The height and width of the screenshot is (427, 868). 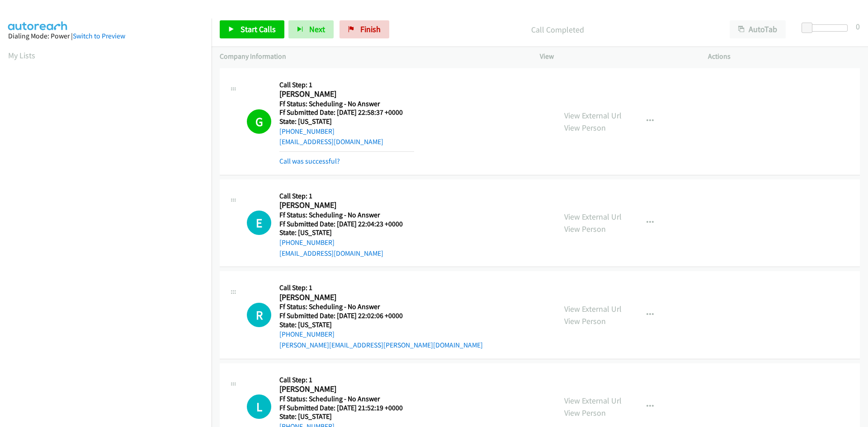 What do you see at coordinates (22, 55) in the screenshot?
I see `a: My Lists` at bounding box center [22, 55].